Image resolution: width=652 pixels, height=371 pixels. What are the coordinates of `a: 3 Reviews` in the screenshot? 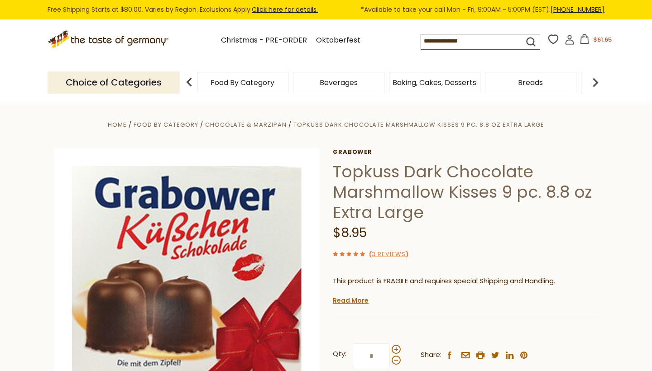 It's located at (388, 254).